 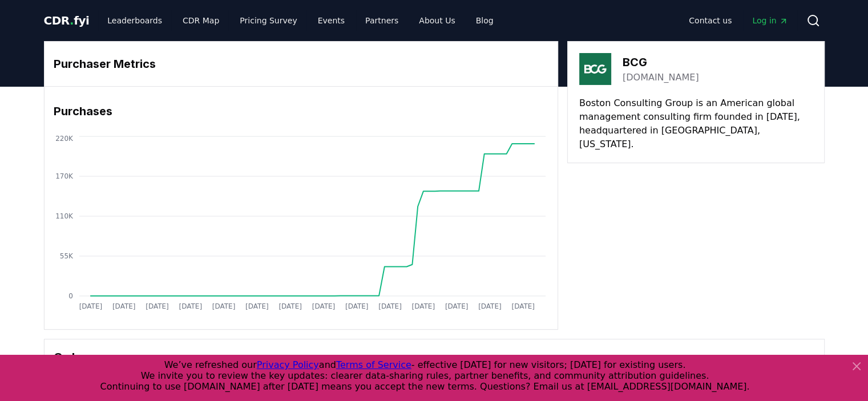 I want to click on a: CDR Map, so click(x=201, y=21).